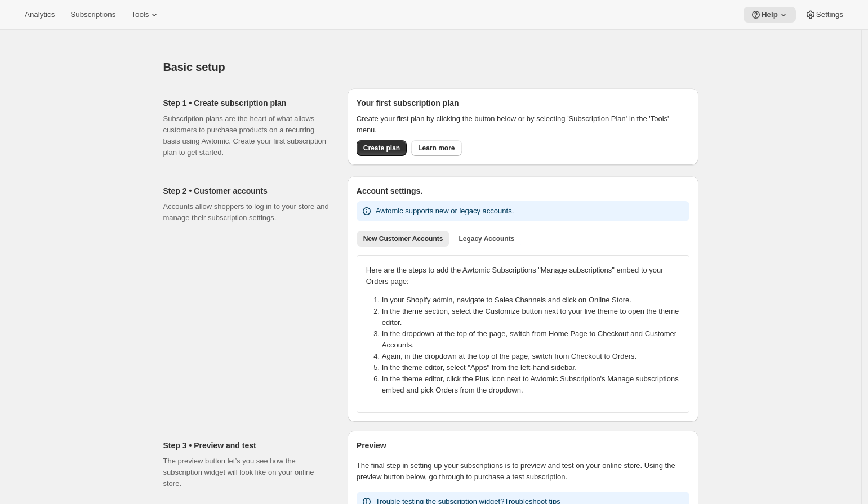  What do you see at coordinates (382, 148) in the screenshot?
I see `span: Create plan` at bounding box center [382, 148].